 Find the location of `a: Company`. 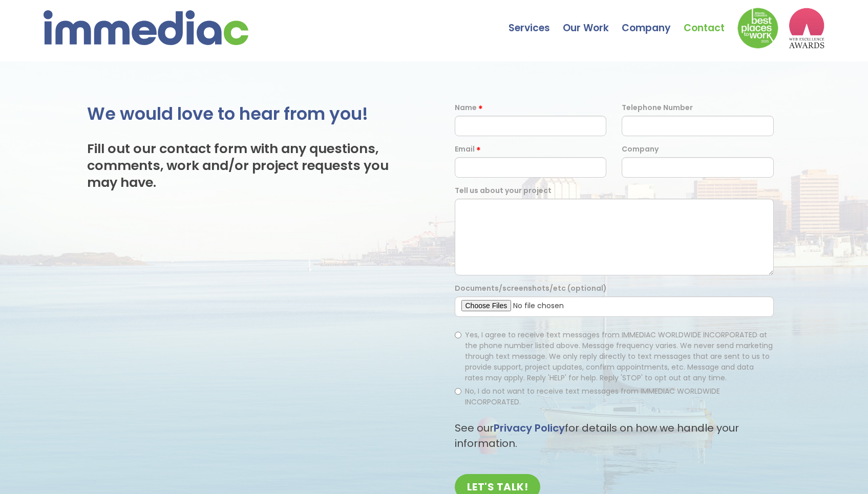

a: Company is located at coordinates (652, 20).